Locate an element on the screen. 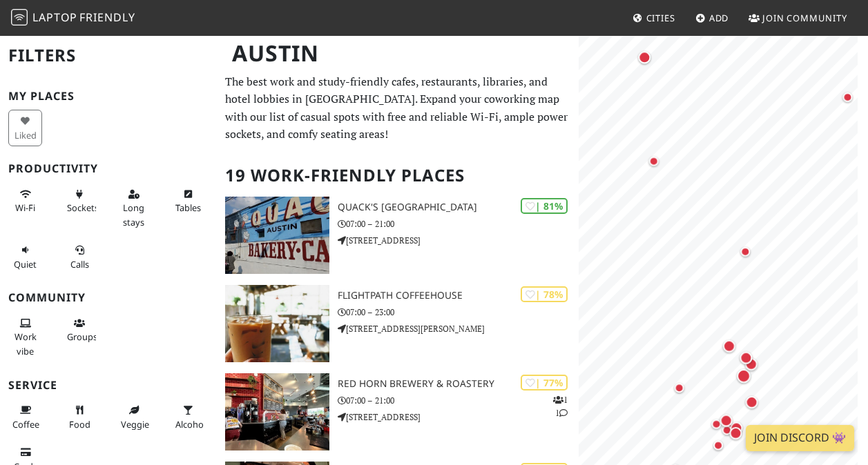 The height and width of the screenshot is (465, 868). h3: Red Horn Brewery & Roastery is located at coordinates (458, 384).